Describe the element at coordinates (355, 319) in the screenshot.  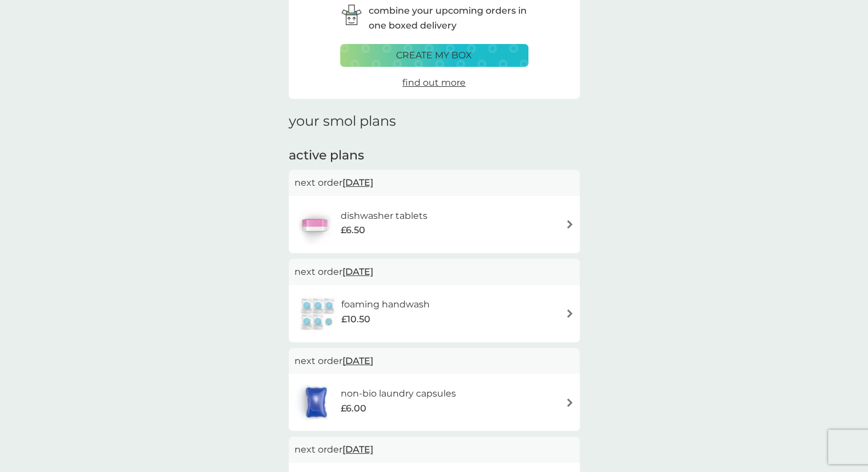
I see `span: £10.50` at that location.